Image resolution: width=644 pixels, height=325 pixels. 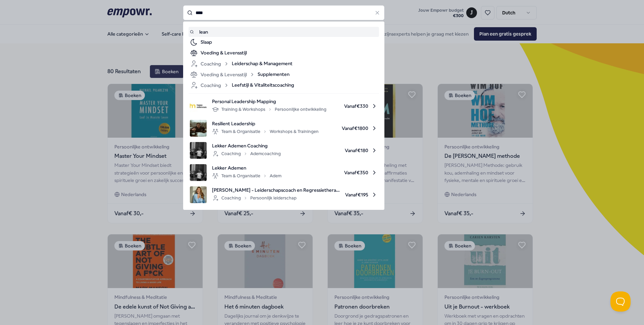 What do you see at coordinates (284, 13) in the screenshot?
I see `input: Search for products, categories or subcategories` at bounding box center [284, 13].